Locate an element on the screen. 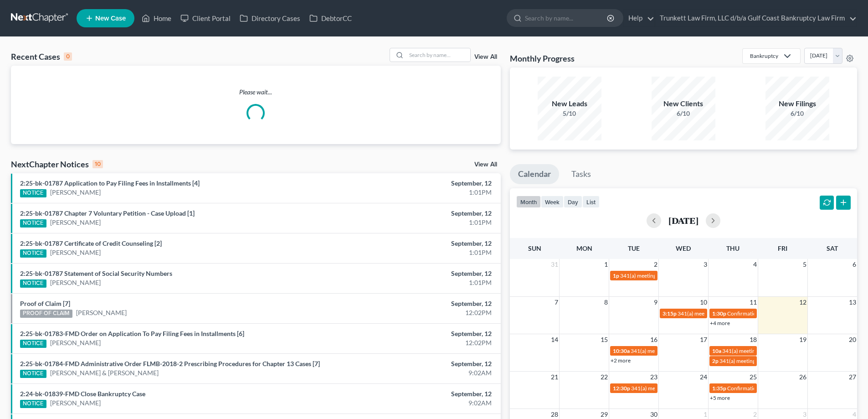 This screenshot has height=419, width=868. span: 1:30p is located at coordinates (719, 313).